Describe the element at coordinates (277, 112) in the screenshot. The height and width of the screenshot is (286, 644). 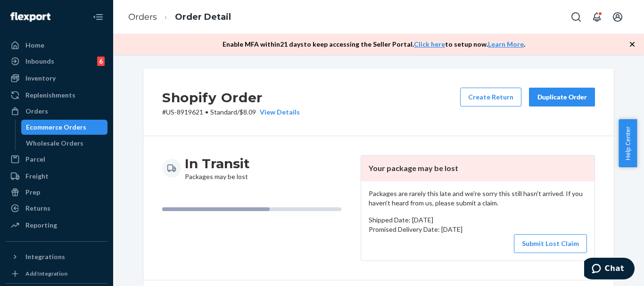
I see `button: View Details` at that location.